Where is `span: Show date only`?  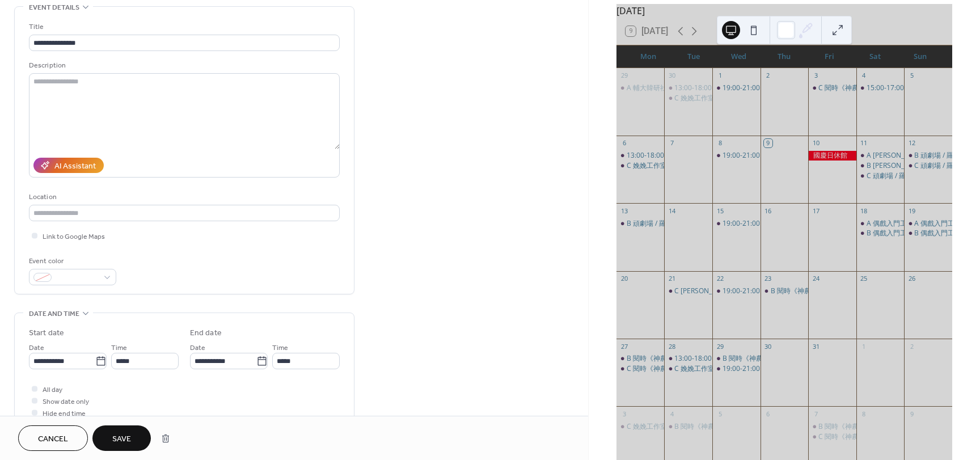 span: Show date only is located at coordinates (66, 402).